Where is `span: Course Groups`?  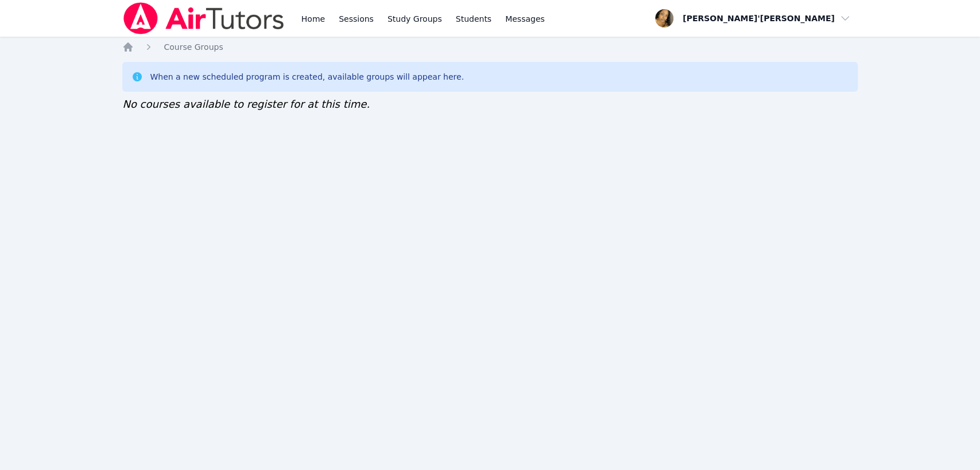
span: Course Groups is located at coordinates (193, 47).